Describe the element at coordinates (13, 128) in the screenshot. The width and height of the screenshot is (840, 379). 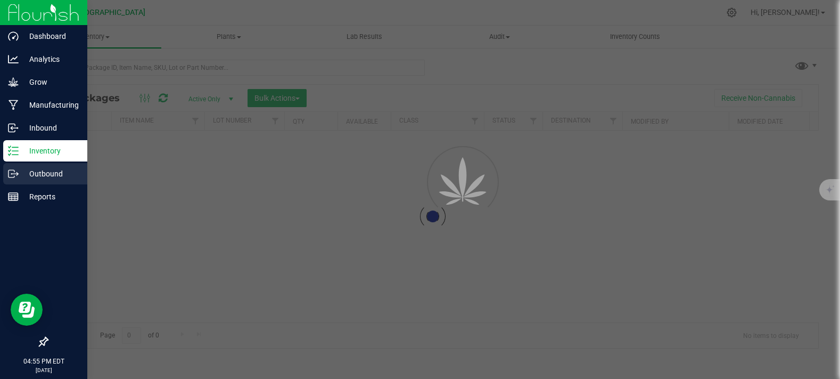
I see `inline-svg: Inbound` at that location.